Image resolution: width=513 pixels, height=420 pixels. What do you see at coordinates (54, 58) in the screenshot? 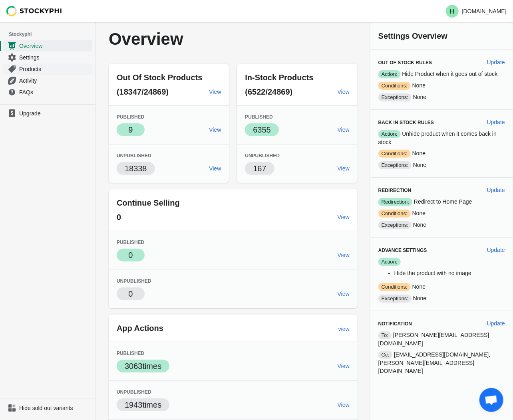
I see `span: Settings` at bounding box center [54, 58].